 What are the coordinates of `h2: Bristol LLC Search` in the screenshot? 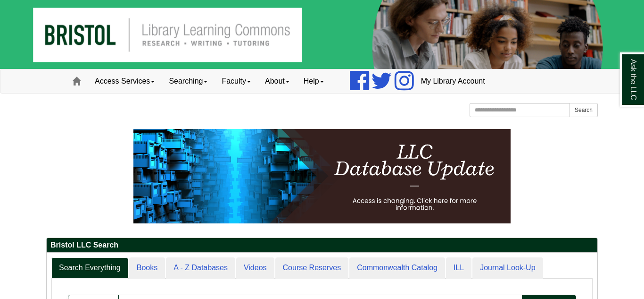 It's located at (322, 245).